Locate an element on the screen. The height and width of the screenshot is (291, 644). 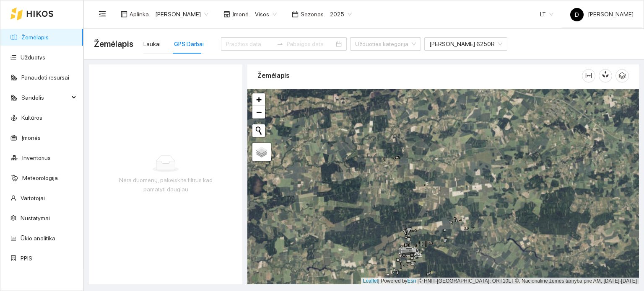
a: Zoom in is located at coordinates (258, 100).